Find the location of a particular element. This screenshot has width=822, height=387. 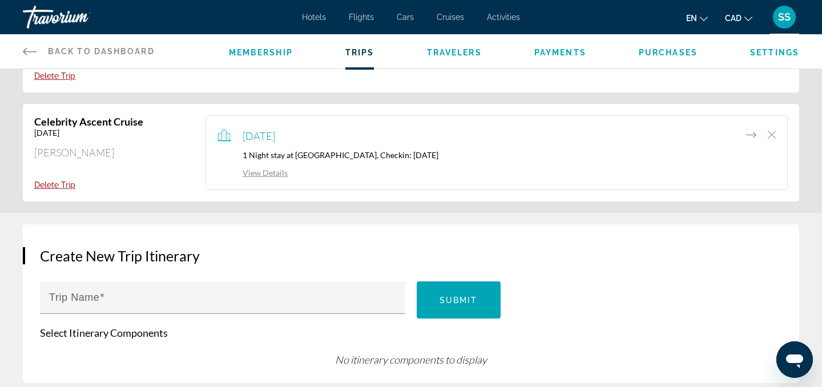

a: Flights is located at coordinates (361, 17).